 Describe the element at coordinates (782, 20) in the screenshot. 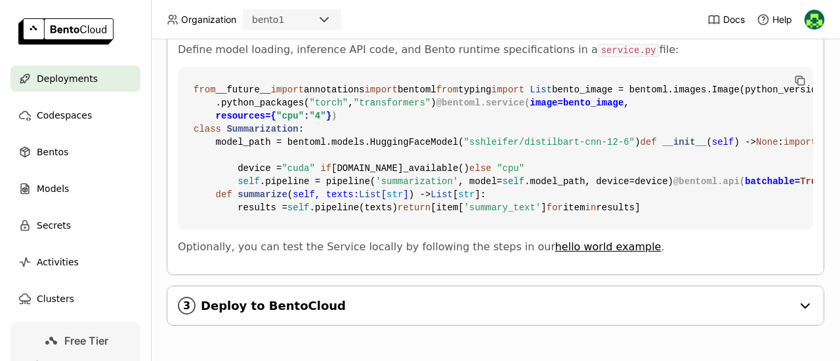

I see `span: Help` at that location.